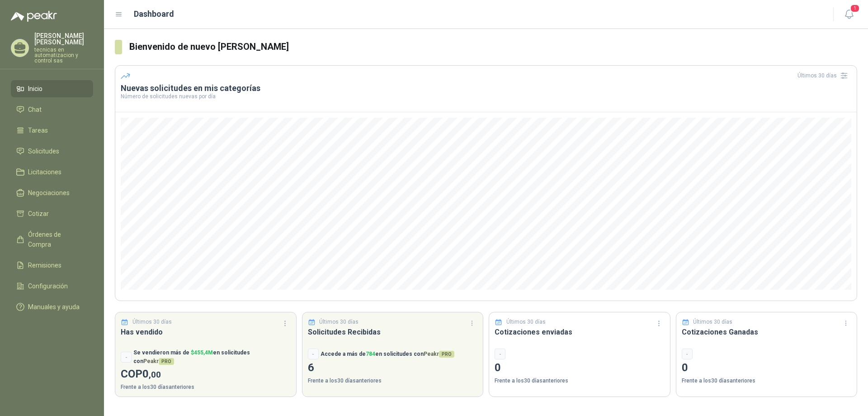 This screenshot has width=868, height=416. Describe the element at coordinates (486, 89) in the screenshot. I see `h3: Nuevas solicitudes en mis categorías` at that location.